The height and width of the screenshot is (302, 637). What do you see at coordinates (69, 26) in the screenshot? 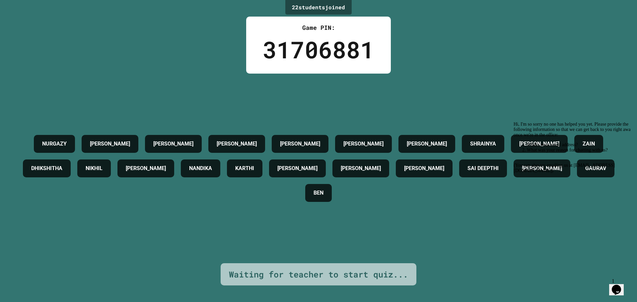
I see `li: What's your email address?` at bounding box center [69, 26].